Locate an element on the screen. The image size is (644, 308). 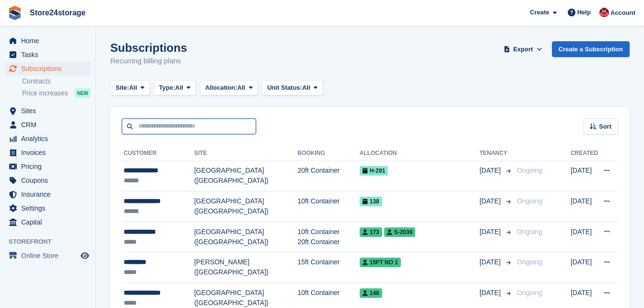
th: Allocation is located at coordinates (420, 154).